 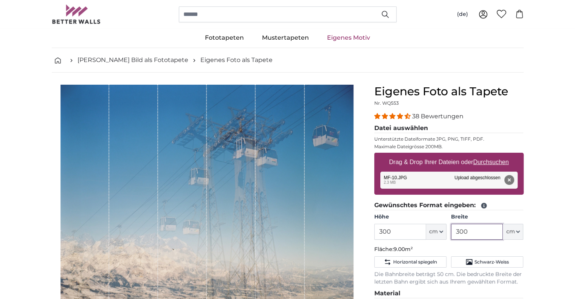 What do you see at coordinates (448, 139) in the screenshot?
I see `p: Unterstützte Dateiformate JPG, PNG, TIFF, PDF.` at bounding box center [448, 139].